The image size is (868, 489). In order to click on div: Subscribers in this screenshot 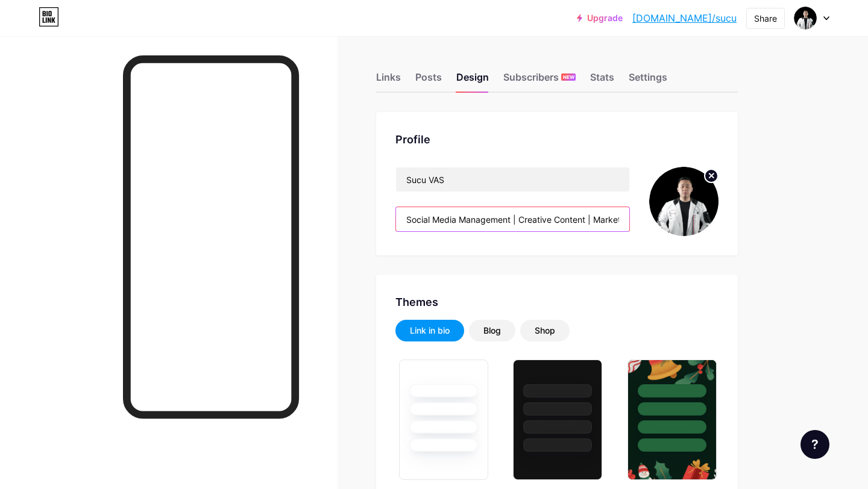, I will do `click(539, 80)`.